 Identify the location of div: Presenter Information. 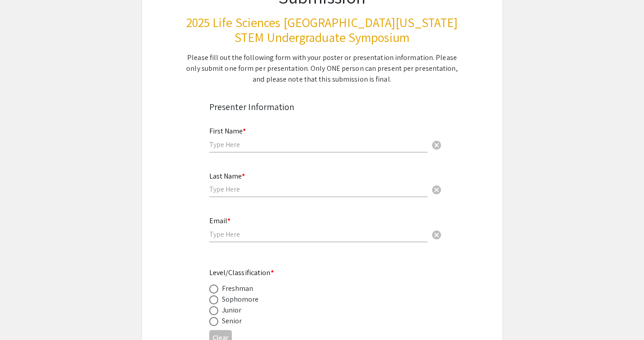
(322, 107).